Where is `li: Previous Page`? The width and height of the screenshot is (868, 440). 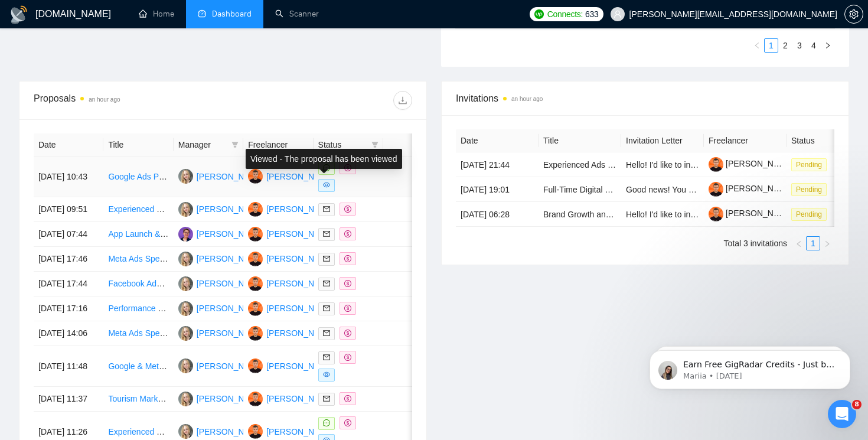 li: Previous Page is located at coordinates (757, 45).